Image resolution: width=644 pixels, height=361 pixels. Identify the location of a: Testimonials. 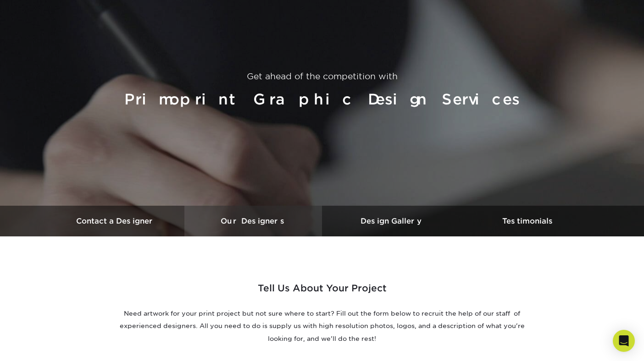
(528, 221).